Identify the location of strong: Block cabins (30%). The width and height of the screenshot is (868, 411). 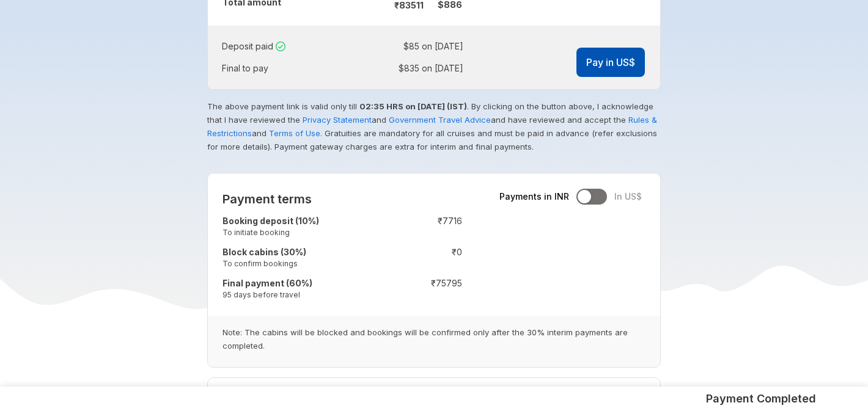
(264, 252).